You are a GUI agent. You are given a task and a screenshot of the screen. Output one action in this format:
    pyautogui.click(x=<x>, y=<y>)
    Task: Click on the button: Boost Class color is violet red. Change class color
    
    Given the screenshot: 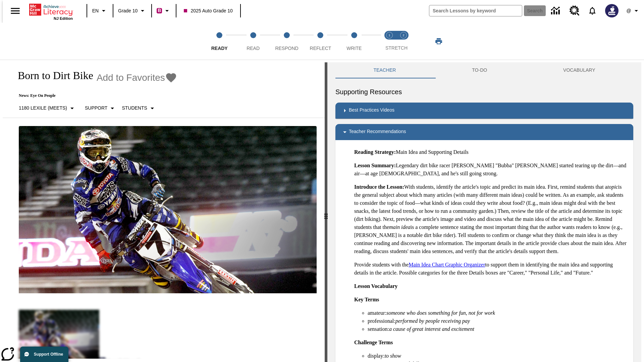 What is the action you would take?
    pyautogui.click(x=164, y=11)
    